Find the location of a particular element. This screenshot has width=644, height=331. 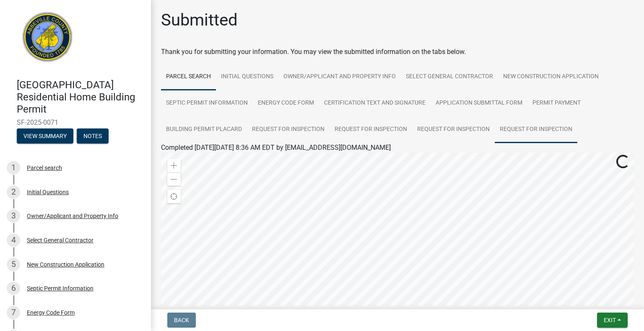

div: New Construction Application is located at coordinates (66, 265).